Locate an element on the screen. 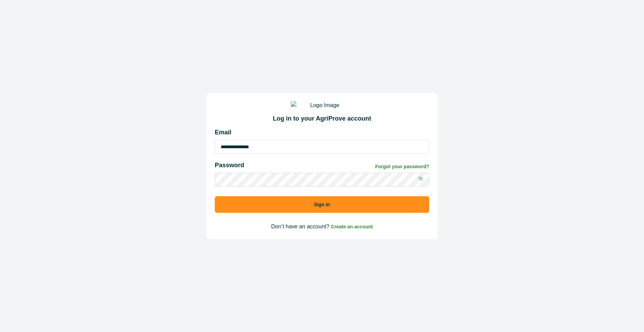 This screenshot has width=644, height=332. p: Don’t have an account? is located at coordinates (322, 227).